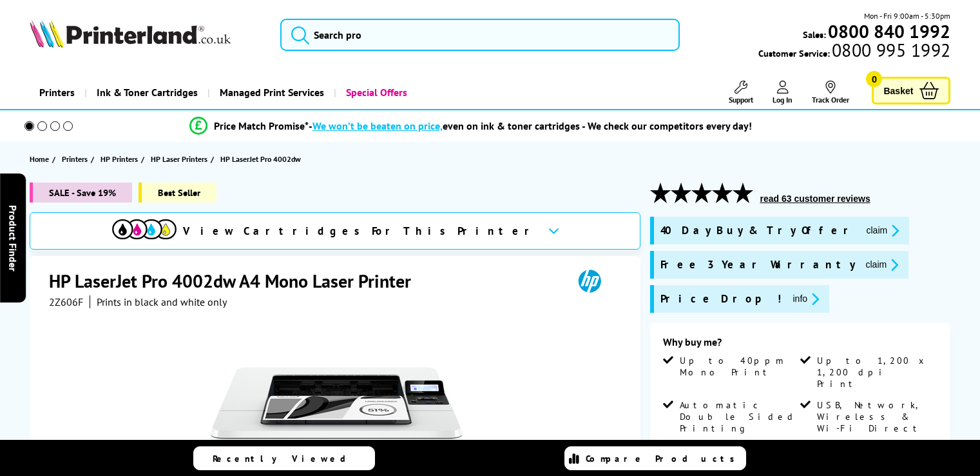 The width and height of the screenshot is (980, 476). What do you see at coordinates (147, 35) in the screenshot?
I see `a: Printerland Logo` at bounding box center [147, 35].